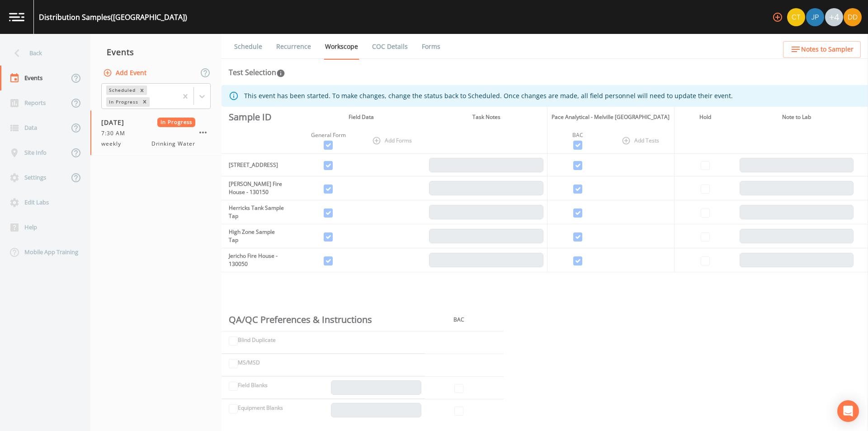 The height and width of the screenshot is (431, 868). What do you see at coordinates (827, 49) in the screenshot?
I see `span: Notes to Sampler` at bounding box center [827, 49].